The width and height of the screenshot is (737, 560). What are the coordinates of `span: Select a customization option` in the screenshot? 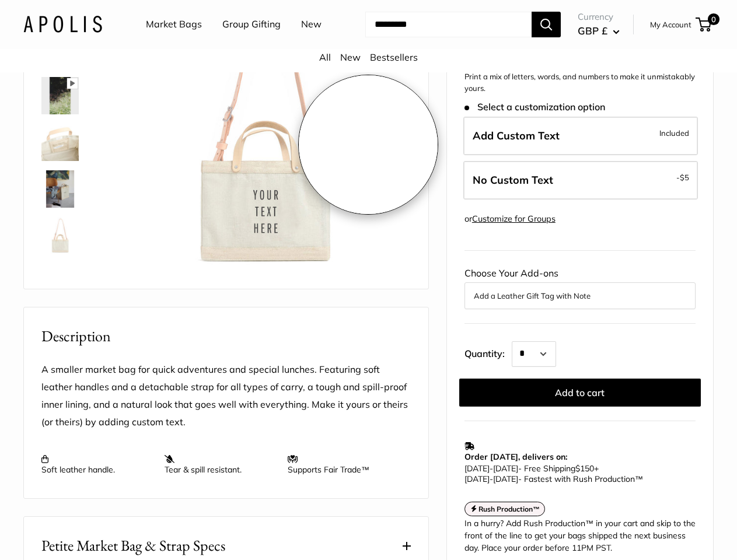 It's located at (534, 107).